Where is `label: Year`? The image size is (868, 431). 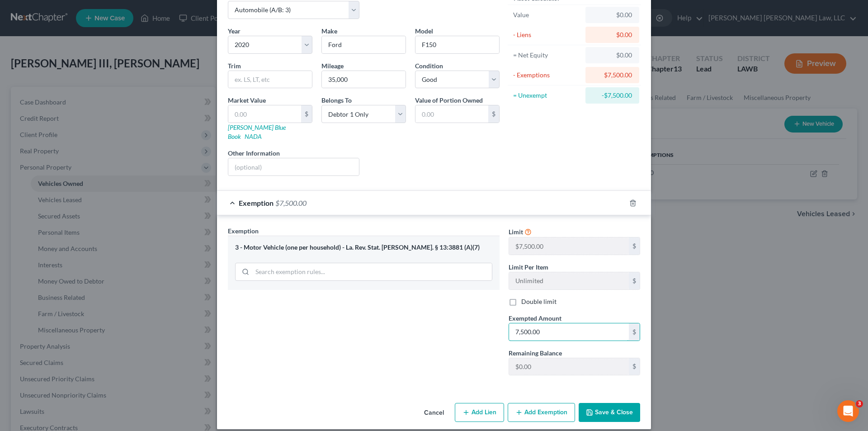
label: Year is located at coordinates (234, 31).